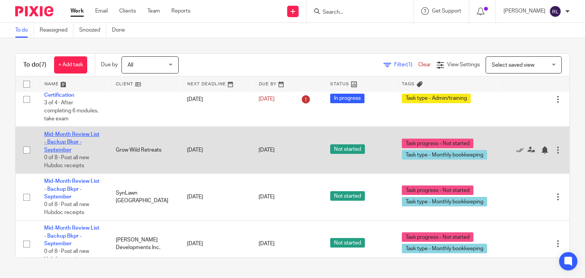 This screenshot has width=585, height=278. What do you see at coordinates (408, 84) in the screenshot?
I see `span: Tags` at bounding box center [408, 84].